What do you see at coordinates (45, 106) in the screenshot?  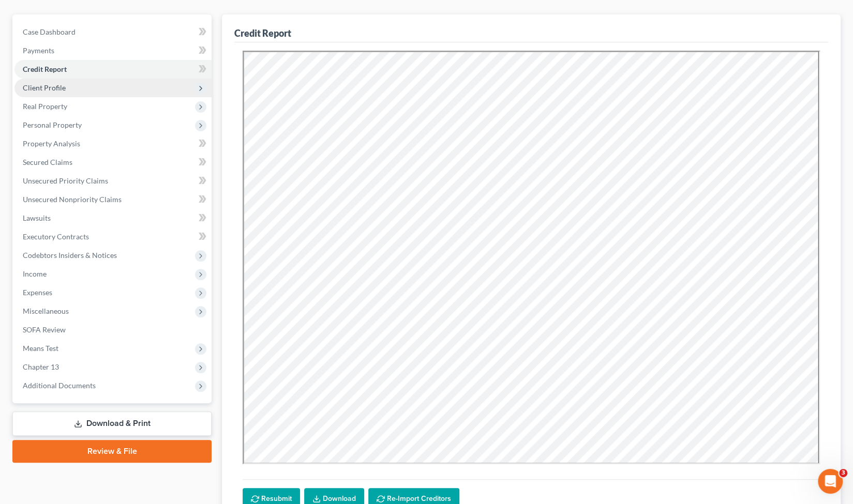 I see `span: Real Property` at bounding box center [45, 106].